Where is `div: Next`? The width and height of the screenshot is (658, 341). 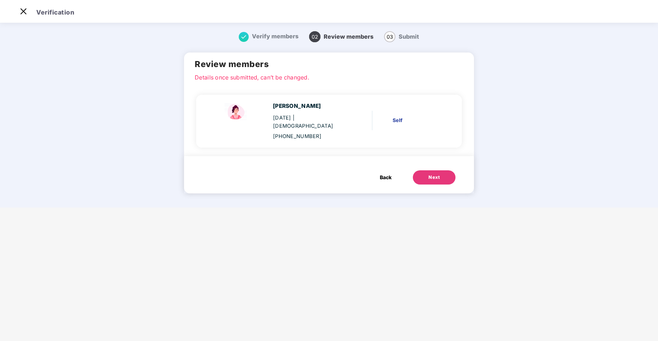 div: Next is located at coordinates (434, 178).